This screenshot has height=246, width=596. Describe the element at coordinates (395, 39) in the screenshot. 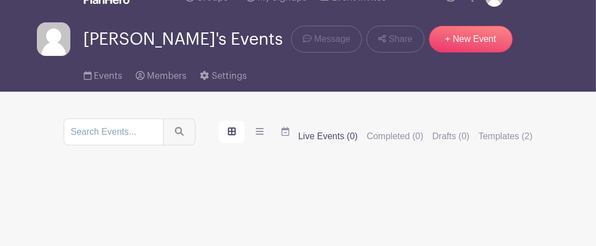

I see `a: Share` at that location.